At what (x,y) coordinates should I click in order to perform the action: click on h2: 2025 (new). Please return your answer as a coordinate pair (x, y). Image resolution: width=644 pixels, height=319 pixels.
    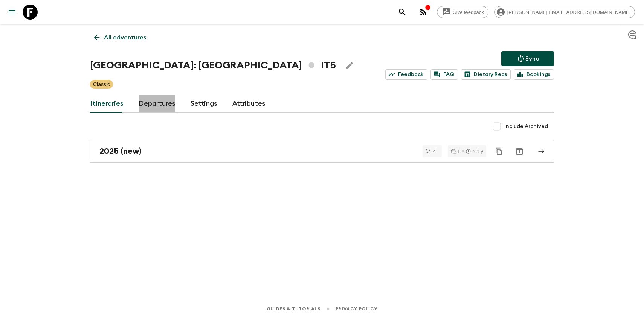
    Looking at the image, I should click on (120, 151).